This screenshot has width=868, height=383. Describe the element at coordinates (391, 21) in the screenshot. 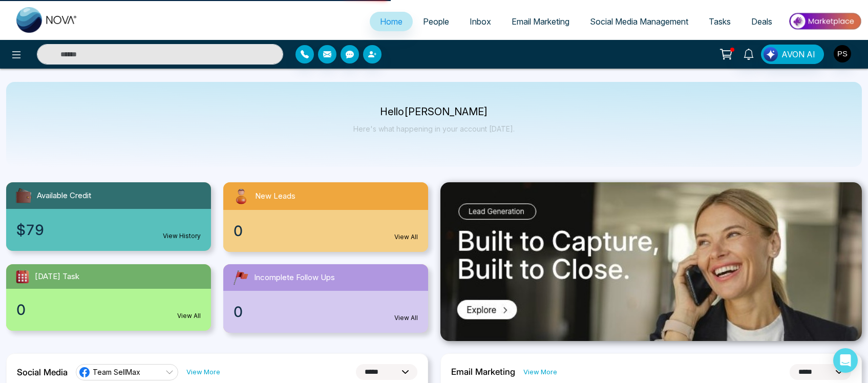

I see `a: Home` at that location.